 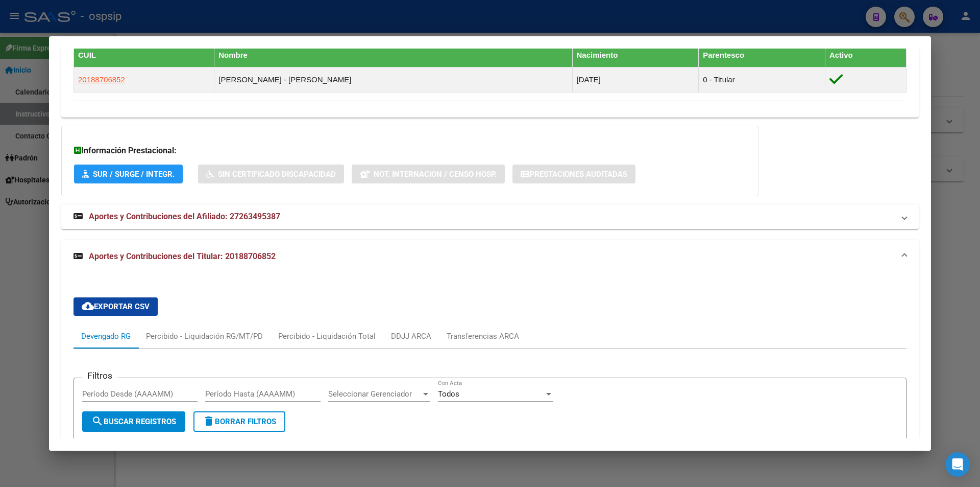 I want to click on td: 0 - Titular, so click(x=762, y=79).